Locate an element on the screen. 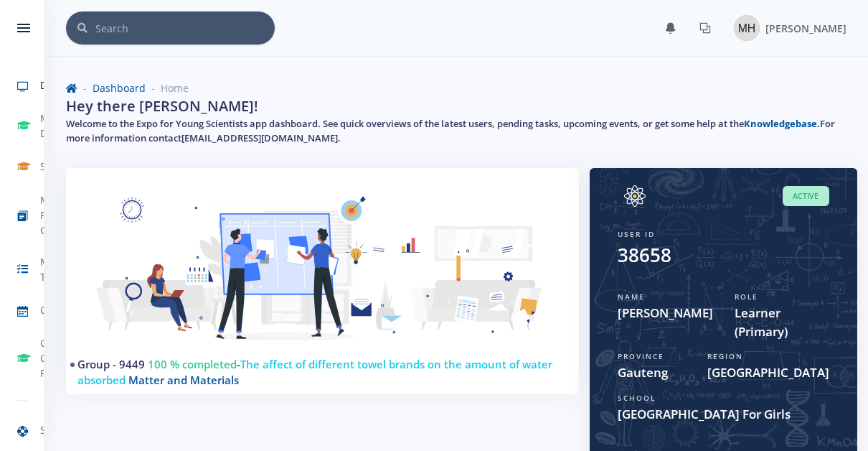 The image size is (868, 451). li: Home is located at coordinates (167, 88).